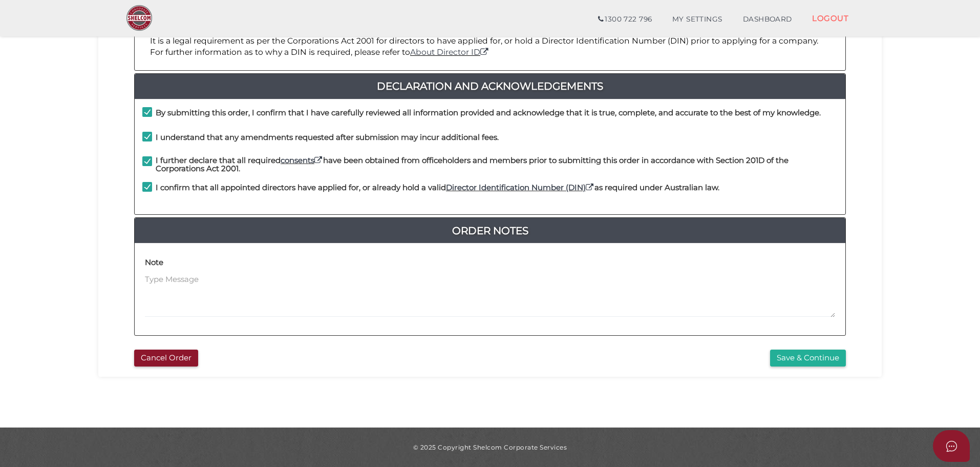  What do you see at coordinates (490, 447) in the screenshot?
I see `div: © 2025 Copyright Shelcom Corporate Services` at bounding box center [490, 447].